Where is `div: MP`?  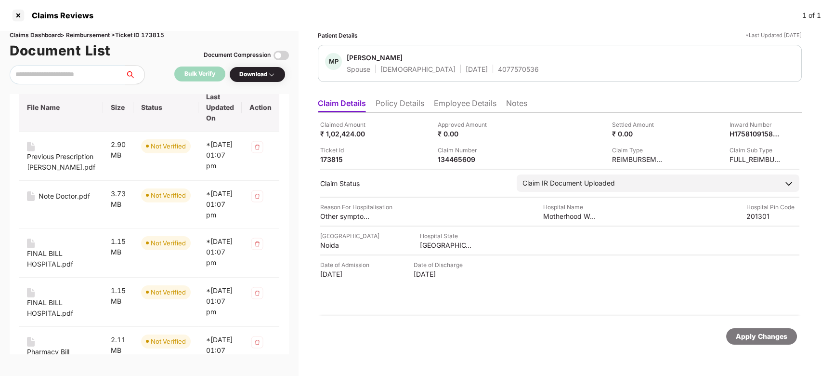
div: MP is located at coordinates (333, 61).